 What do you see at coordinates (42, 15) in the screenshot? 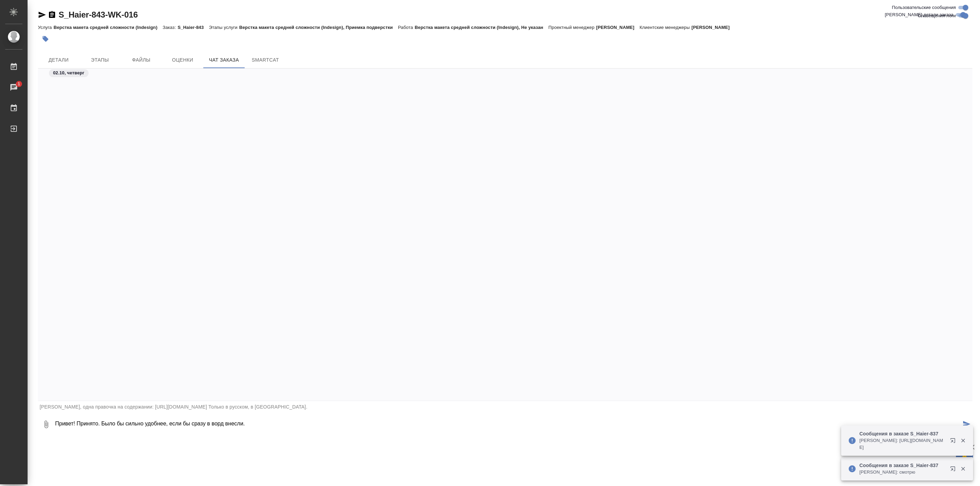
I see `button: Скопировать ссылку для ЯМессенджера` at bounding box center [42, 15].